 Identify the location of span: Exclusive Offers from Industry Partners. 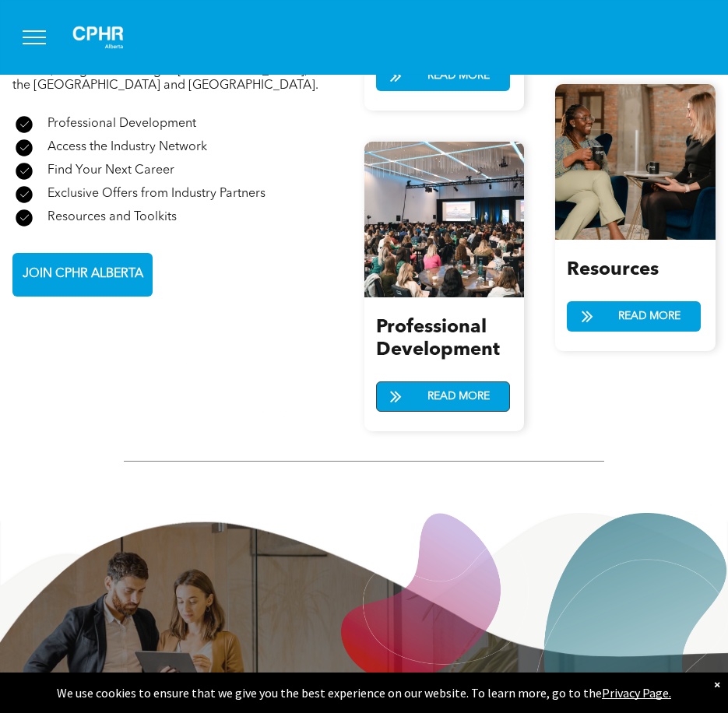
(156, 194).